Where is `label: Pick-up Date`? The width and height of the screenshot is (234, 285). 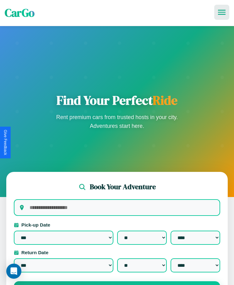
label: Pick-up Date is located at coordinates (117, 225).